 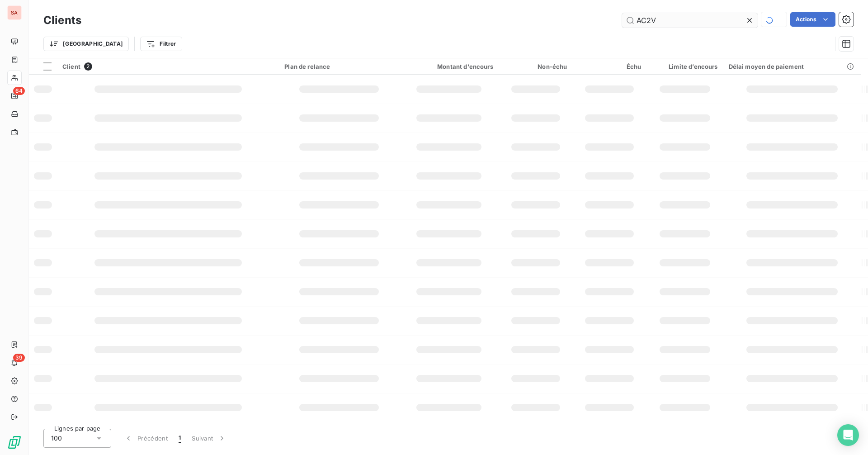 What do you see at coordinates (610, 66) in the screenshot?
I see `div: Échu` at bounding box center [610, 66].